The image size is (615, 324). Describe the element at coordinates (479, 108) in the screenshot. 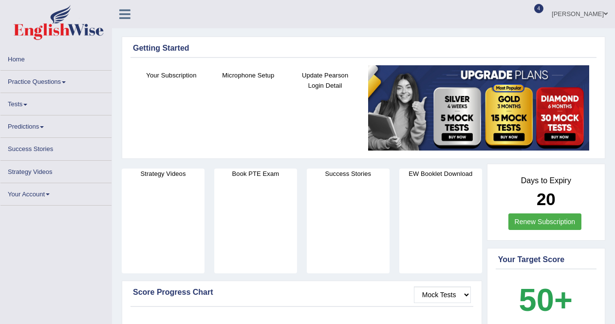

I see `img: small5.jpg` at that location.